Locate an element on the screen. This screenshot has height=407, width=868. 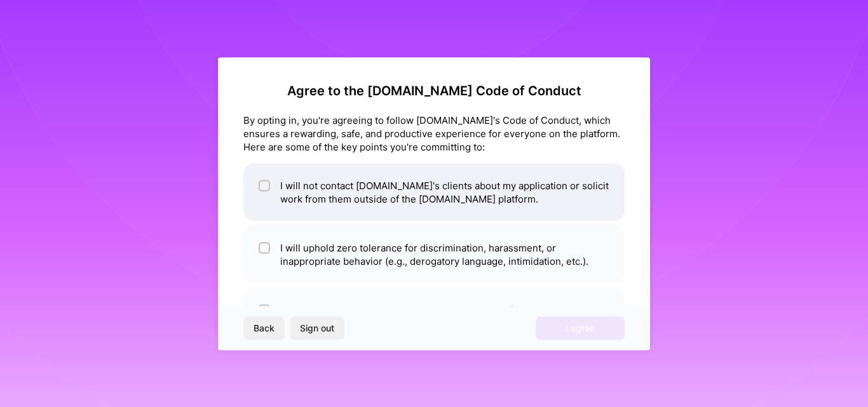
button: Sign out is located at coordinates (317, 328).